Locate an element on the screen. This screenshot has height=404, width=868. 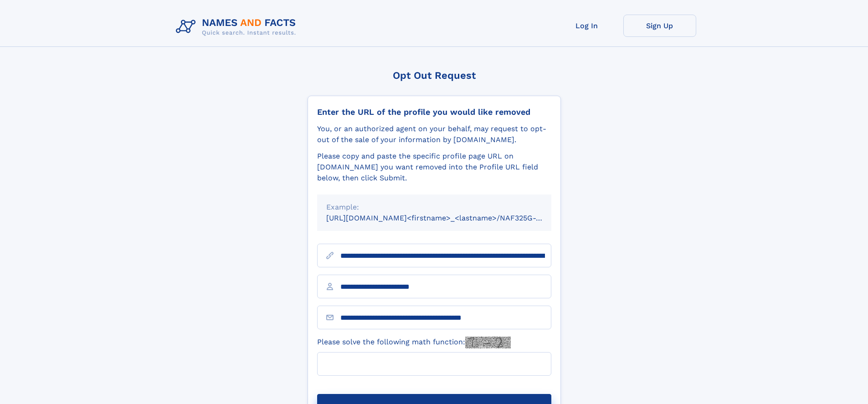
label: Please solve the following math function: is located at coordinates (414, 342).